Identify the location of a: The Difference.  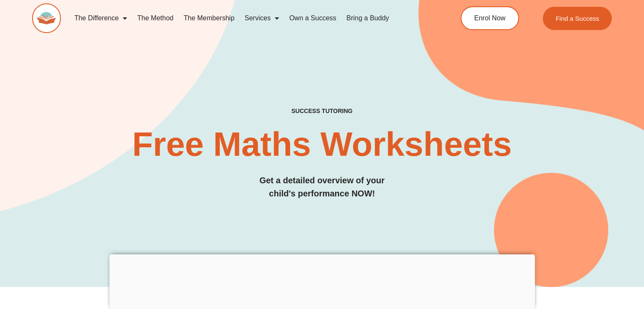
(101, 18).